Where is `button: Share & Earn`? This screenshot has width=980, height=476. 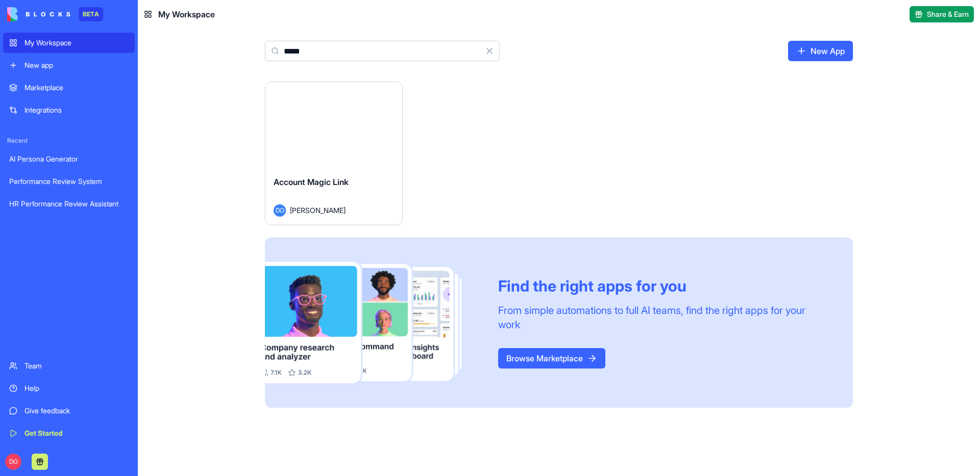
button: Share & Earn is located at coordinates (941, 15).